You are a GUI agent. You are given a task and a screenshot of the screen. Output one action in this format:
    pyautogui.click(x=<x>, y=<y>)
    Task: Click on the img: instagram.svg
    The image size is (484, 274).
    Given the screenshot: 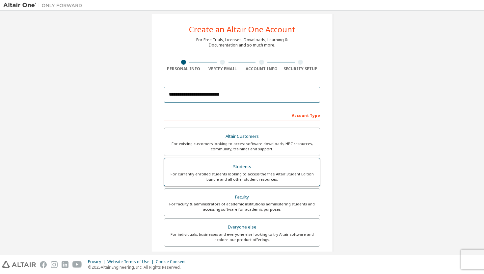 What is the action you would take?
    pyautogui.click(x=54, y=264)
    